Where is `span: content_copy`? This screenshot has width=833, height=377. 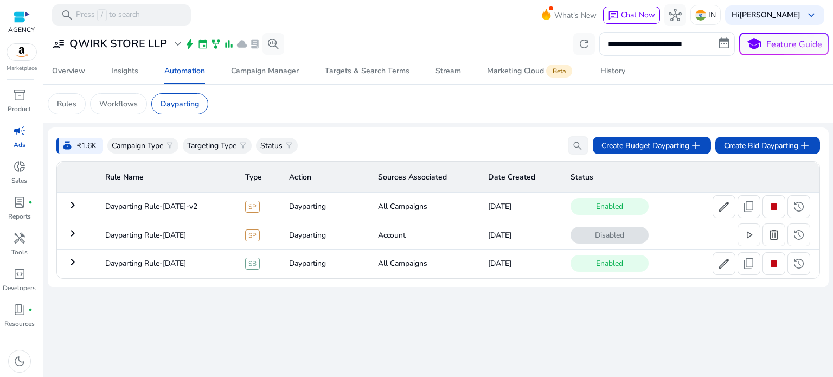
span: content_copy is located at coordinates (749, 207).